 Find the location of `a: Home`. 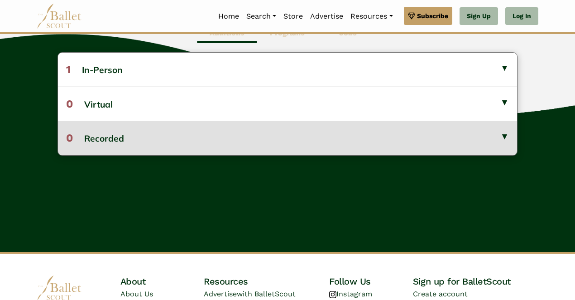

a: Home is located at coordinates (229, 16).